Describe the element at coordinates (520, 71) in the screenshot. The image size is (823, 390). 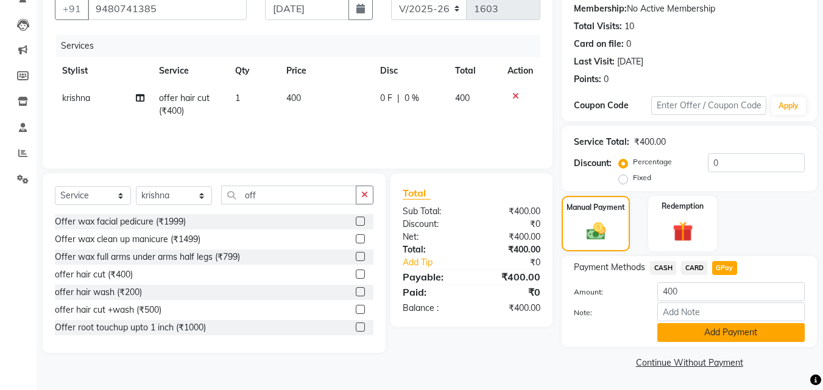
I see `th: Action` at that location.